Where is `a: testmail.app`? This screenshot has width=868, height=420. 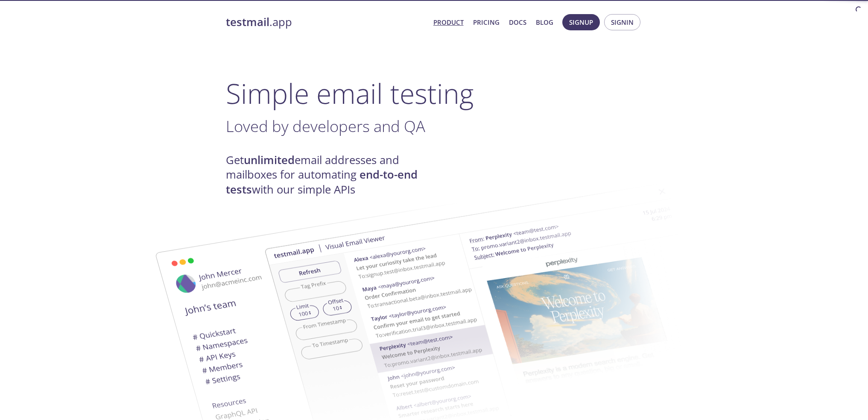
a: testmail.app is located at coordinates (326, 22).